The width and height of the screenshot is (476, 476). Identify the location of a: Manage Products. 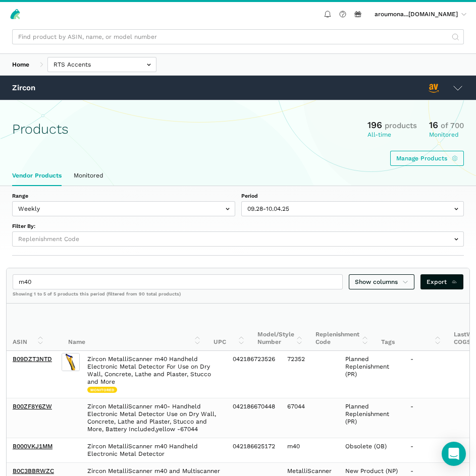
(427, 158).